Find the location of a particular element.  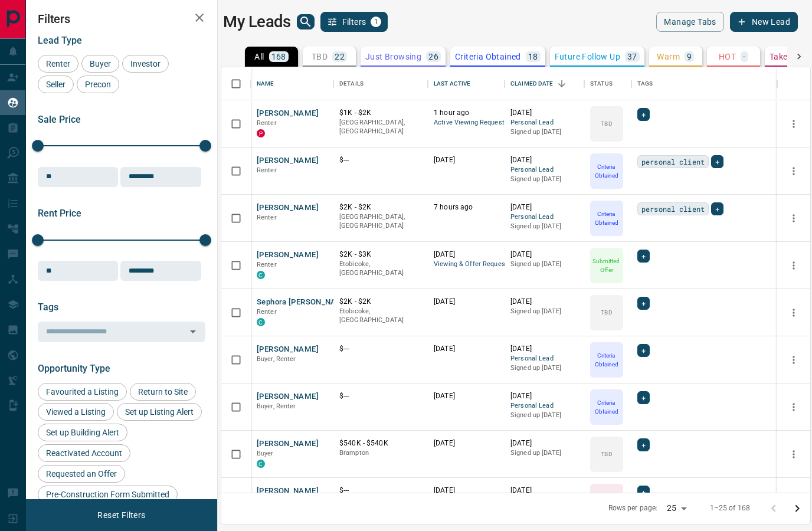

div: Buyer is located at coordinates (100, 64).